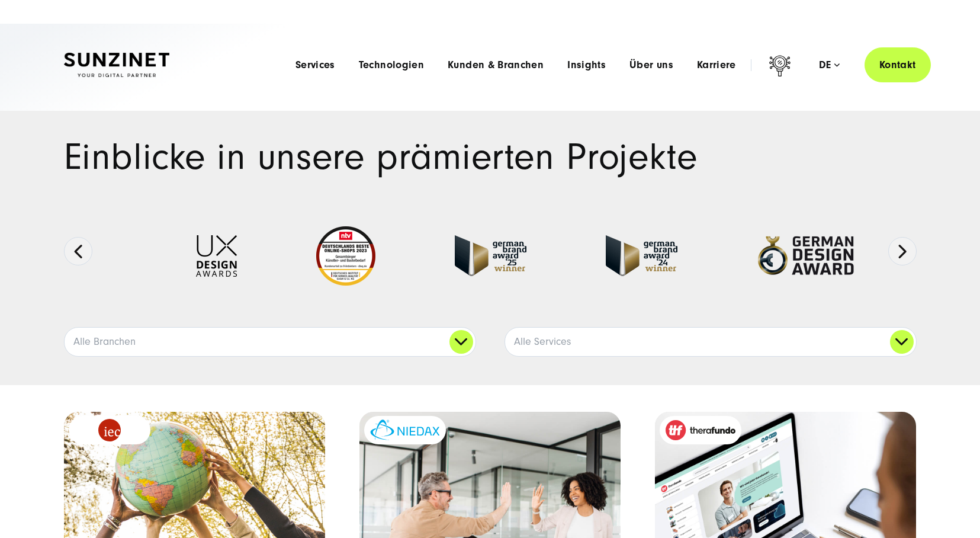 This screenshot has width=980, height=538. Describe the element at coordinates (315, 65) in the screenshot. I see `span: Services` at that location.